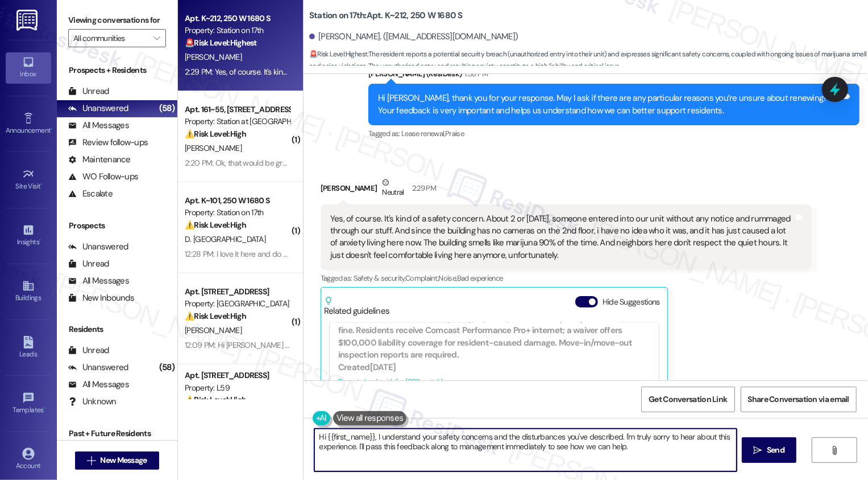 This screenshot has width=868, height=480. I want to click on img: ResiDesk Logo, so click(28, 20).